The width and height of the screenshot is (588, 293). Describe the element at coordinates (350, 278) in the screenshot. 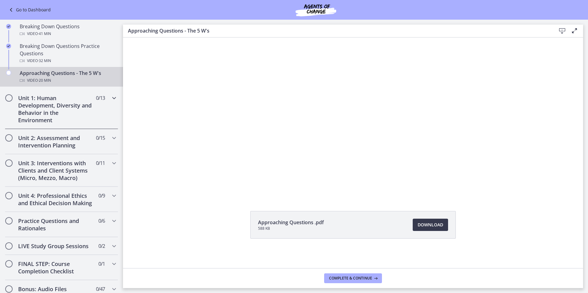

I see `span: Complete & continue` at that location.